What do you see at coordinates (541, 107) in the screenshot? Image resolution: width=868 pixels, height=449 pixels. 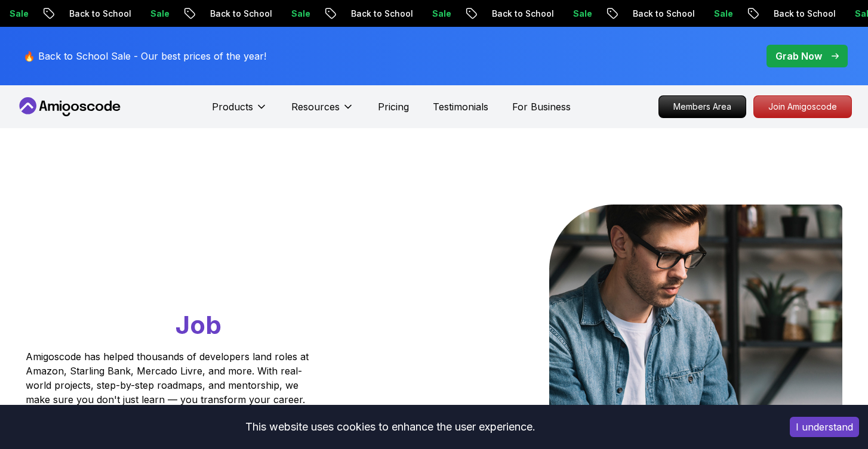 I see `p: For Business` at bounding box center [541, 107].